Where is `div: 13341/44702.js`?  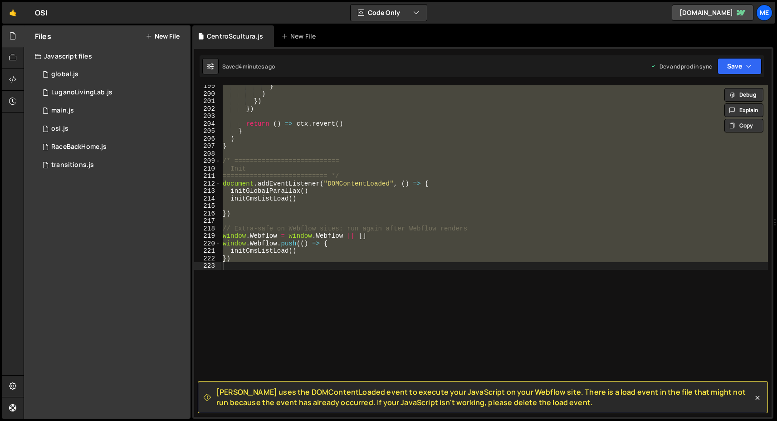
div: 13341/44702.js is located at coordinates (113, 129).